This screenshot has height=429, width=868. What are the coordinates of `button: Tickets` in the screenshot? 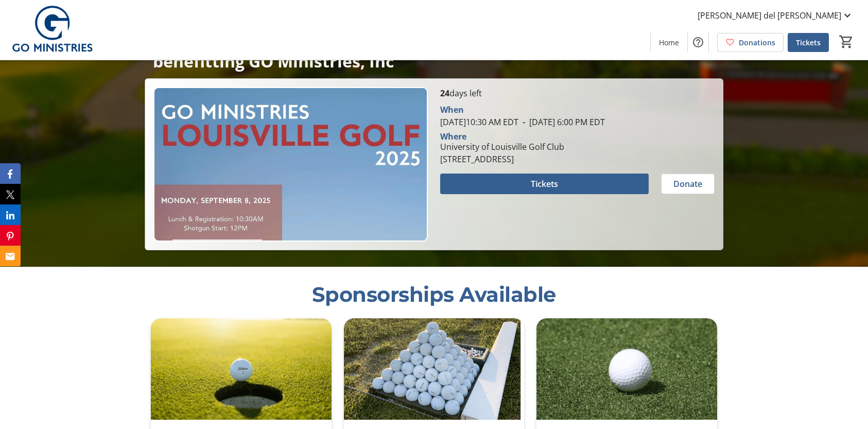 It's located at (544, 184).